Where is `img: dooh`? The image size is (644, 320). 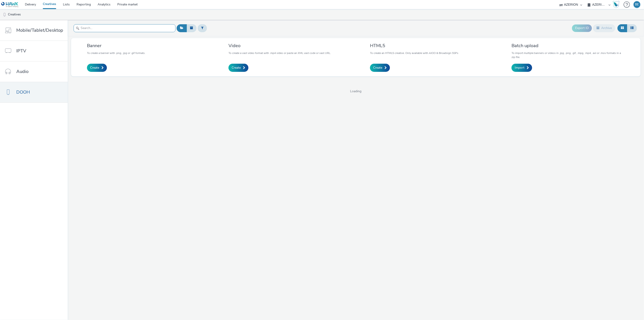
img: dooh is located at coordinates (4, 15).